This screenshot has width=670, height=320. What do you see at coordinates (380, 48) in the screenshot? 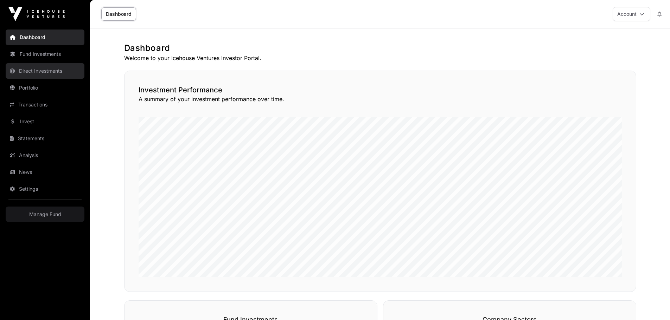
I see `h1: Dashboard` at bounding box center [380, 48].